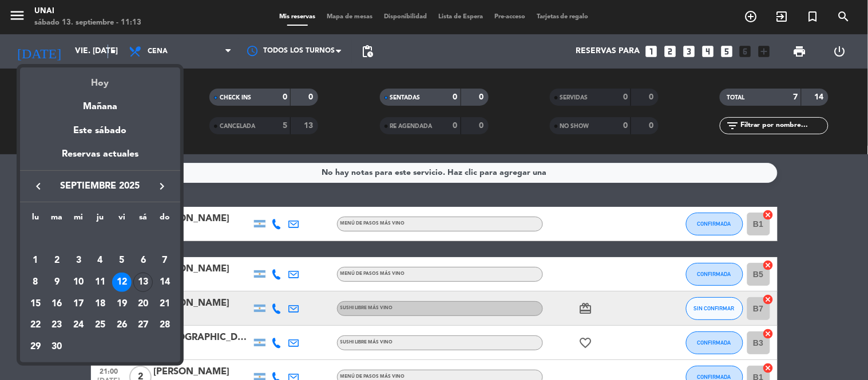  Describe the element at coordinates (100, 325) in the screenshot. I see `div: 25` at that location.